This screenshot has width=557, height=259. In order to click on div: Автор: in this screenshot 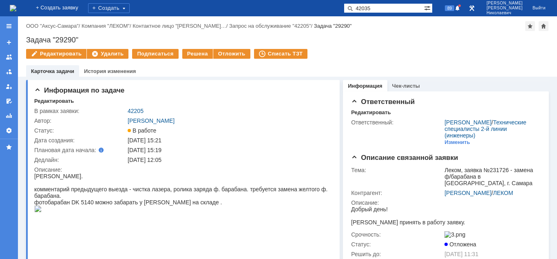, I will do `click(80, 121)`.